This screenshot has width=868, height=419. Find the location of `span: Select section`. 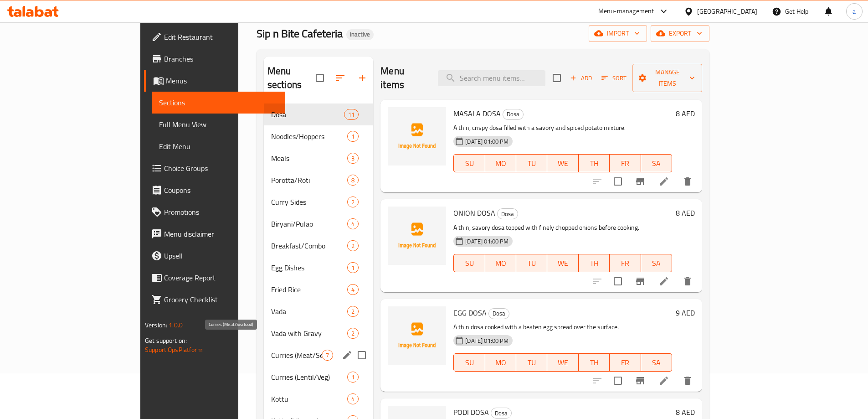

span: Select section is located at coordinates (557, 78).